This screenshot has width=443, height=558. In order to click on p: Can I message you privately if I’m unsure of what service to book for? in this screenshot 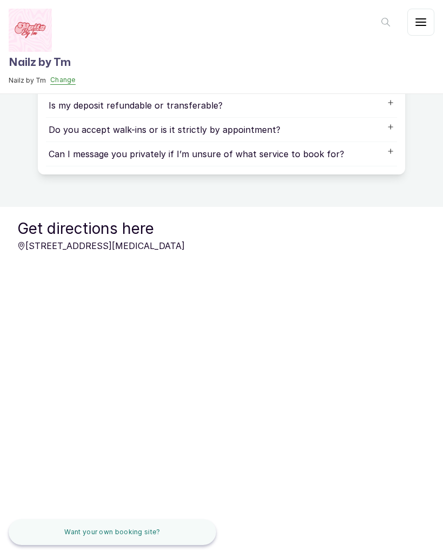, I will do `click(204, 154)`.